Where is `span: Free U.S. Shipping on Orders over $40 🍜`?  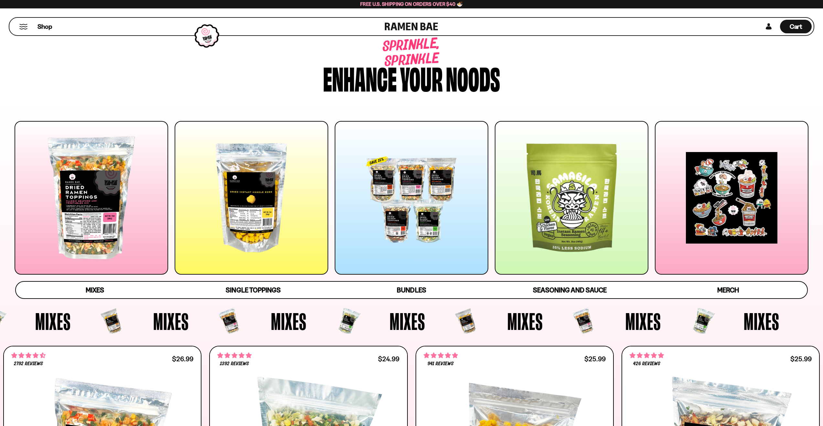 span: Free U.S. Shipping on Orders over $40 🍜 is located at coordinates (411, 4).